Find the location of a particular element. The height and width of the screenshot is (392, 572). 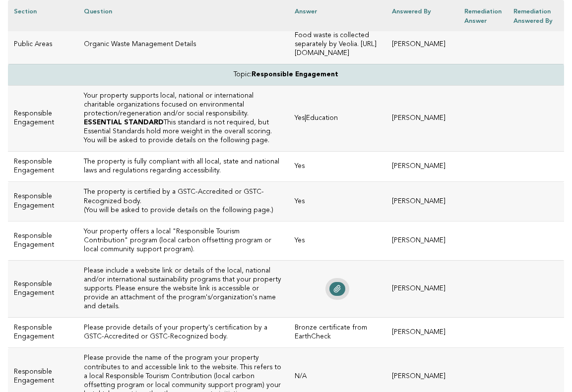

td: Bronze certificate from EarthCheck is located at coordinates (337, 332).